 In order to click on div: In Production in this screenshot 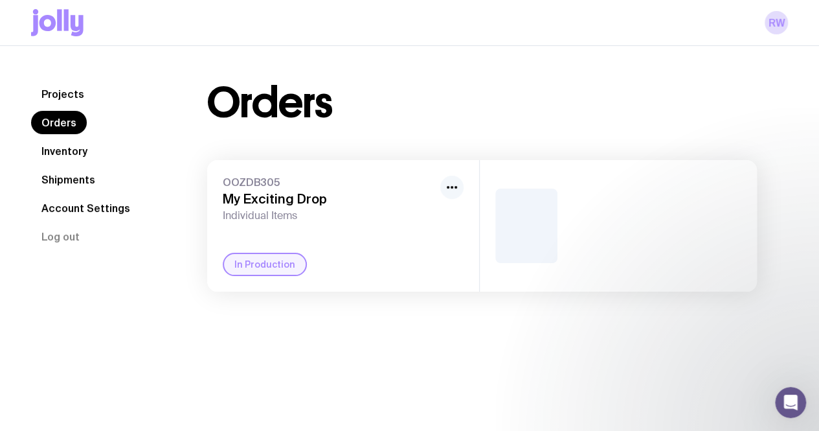, I will do `click(265, 264)`.